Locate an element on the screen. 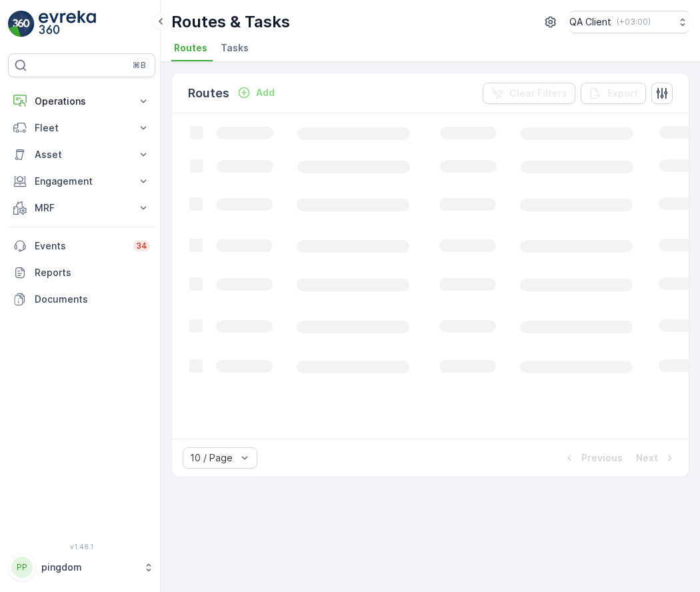 The image size is (700, 592). button: Clear Filters is located at coordinates (529, 93).